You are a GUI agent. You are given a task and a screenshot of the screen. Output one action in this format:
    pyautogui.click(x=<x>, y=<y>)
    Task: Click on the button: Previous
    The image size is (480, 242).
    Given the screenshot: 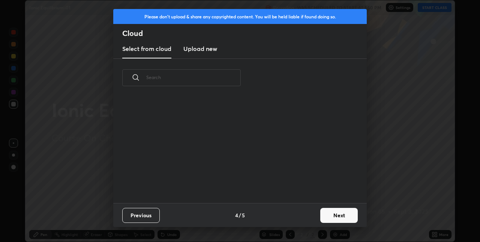 What is the action you would take?
    pyautogui.click(x=141, y=215)
    